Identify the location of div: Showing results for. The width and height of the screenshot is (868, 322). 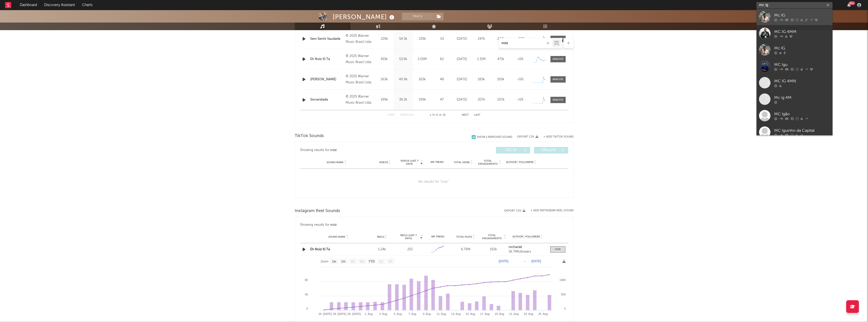
(434, 225).